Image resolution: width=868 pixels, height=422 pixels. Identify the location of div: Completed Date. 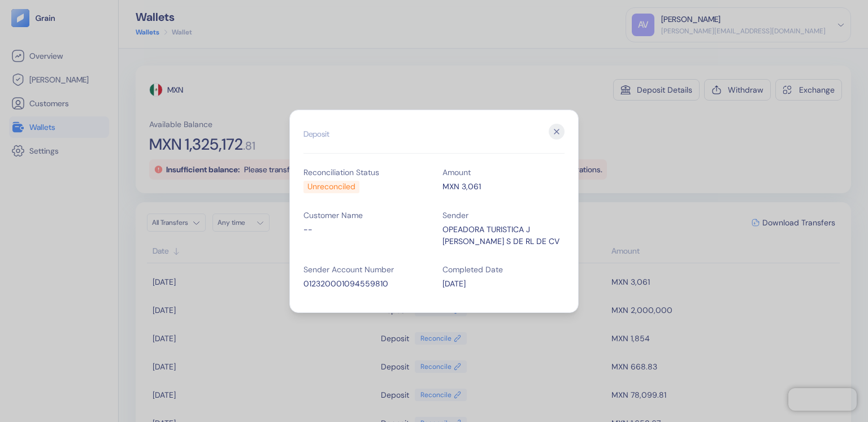
(503, 269).